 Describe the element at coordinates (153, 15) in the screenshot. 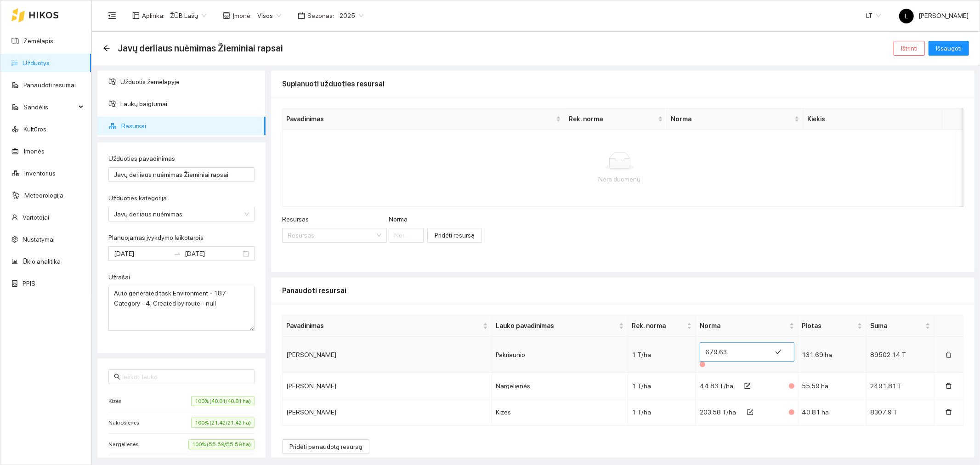

I see `span: Aplinka :` at that location.